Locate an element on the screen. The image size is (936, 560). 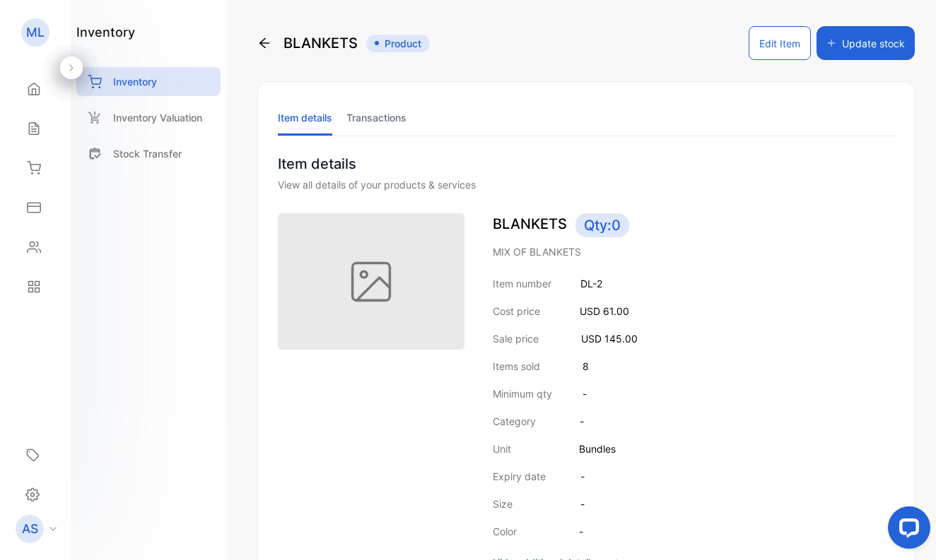
p: MIX OF BLANKETS is located at coordinates (694, 251).